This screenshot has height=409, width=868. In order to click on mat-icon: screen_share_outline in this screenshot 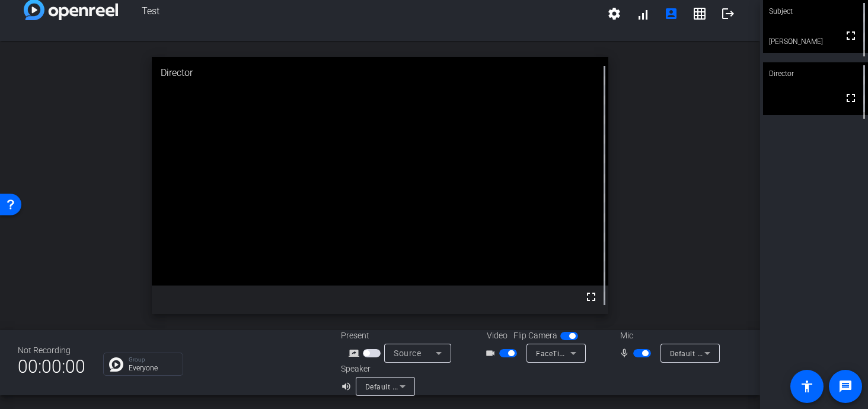, I will do `click(356, 353)`.